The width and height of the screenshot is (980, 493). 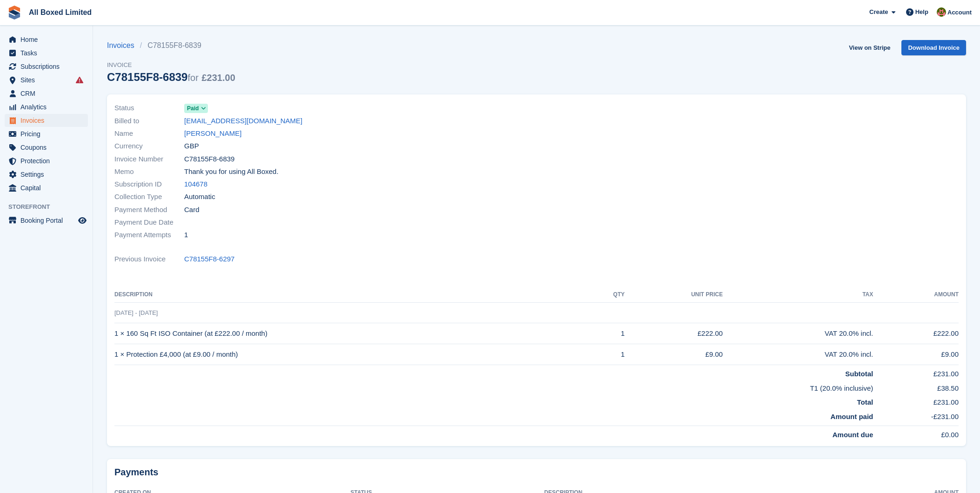 What do you see at coordinates (915, 386) in the screenshot?
I see `td: £38.50` at bounding box center [915, 386].